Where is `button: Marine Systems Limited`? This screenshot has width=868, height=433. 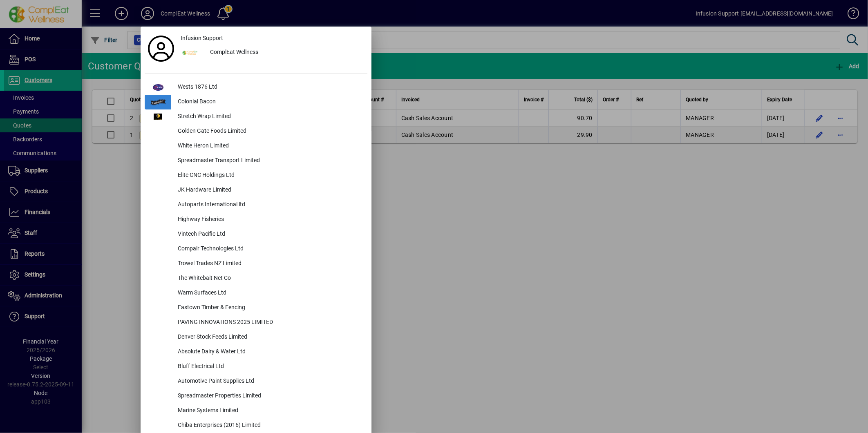
button: Marine Systems Limited is located at coordinates (256, 411).